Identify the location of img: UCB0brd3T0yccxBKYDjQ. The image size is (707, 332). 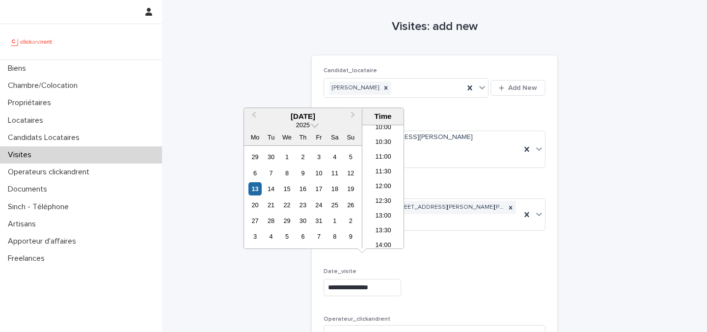
(31, 42).